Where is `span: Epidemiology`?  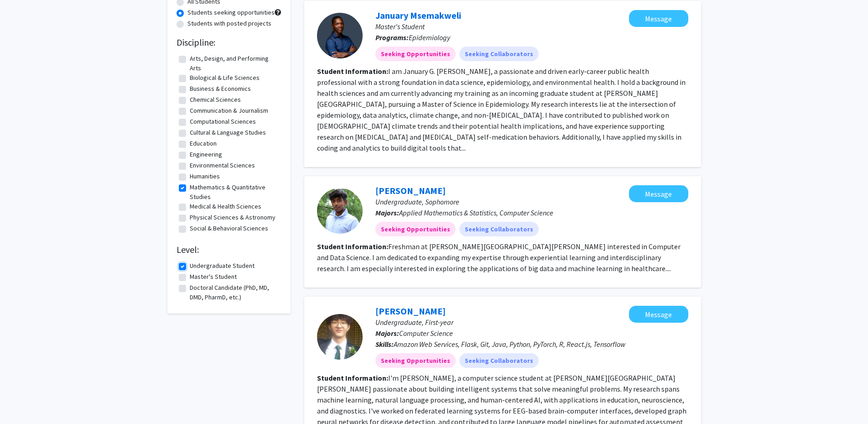
span: Epidemiology is located at coordinates (429, 38).